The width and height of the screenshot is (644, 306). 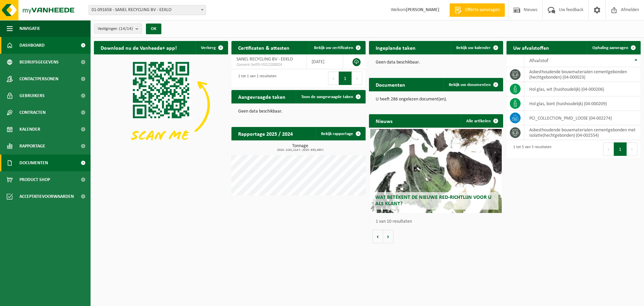 I want to click on span: 2024: 1161,214 t - 2025: 830,490 t, so click(x=300, y=150).